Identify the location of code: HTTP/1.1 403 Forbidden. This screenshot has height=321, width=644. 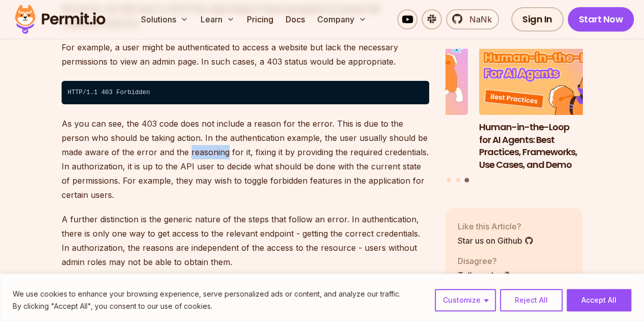
(245, 93).